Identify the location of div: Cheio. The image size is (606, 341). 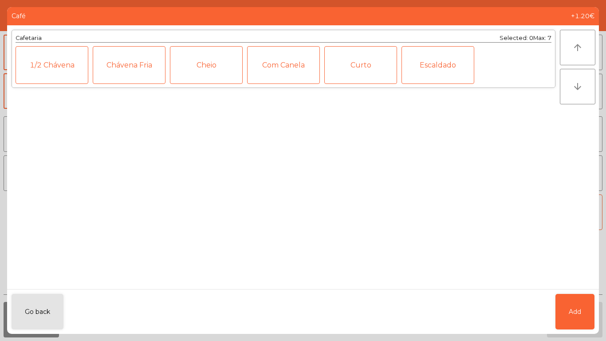
(206, 65).